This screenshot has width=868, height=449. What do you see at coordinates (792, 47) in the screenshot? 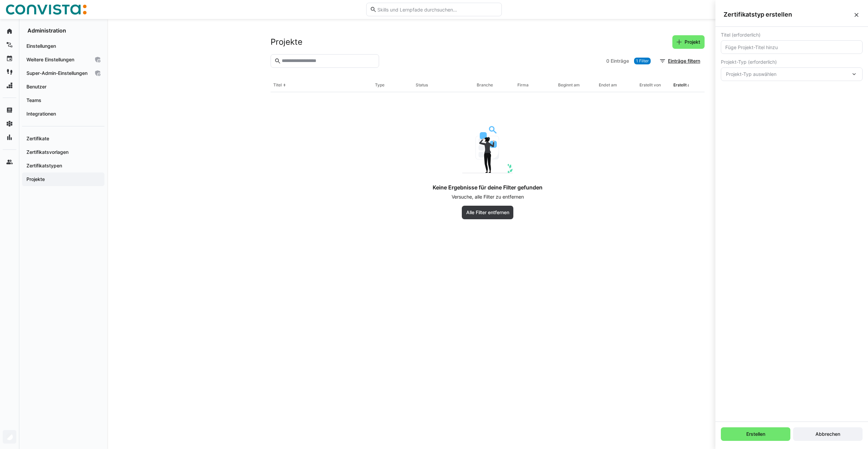
I see `input: Füge Projekt-Titel hinzu` at bounding box center [792, 47].